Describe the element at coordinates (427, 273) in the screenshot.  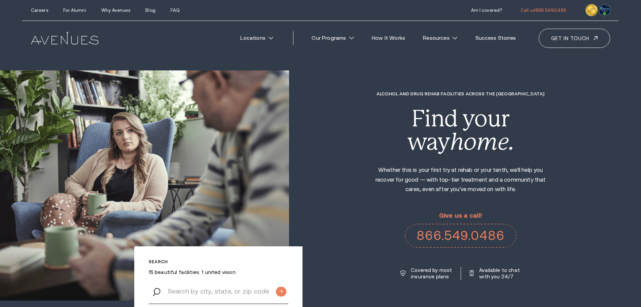
I see `a: Covered by most insurance plans` at that location.